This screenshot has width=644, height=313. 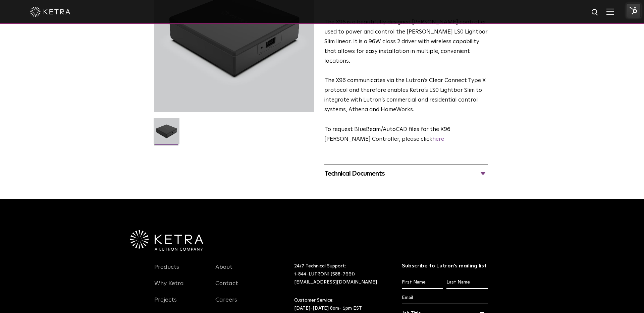 I want to click on a: Products, so click(x=167, y=271).